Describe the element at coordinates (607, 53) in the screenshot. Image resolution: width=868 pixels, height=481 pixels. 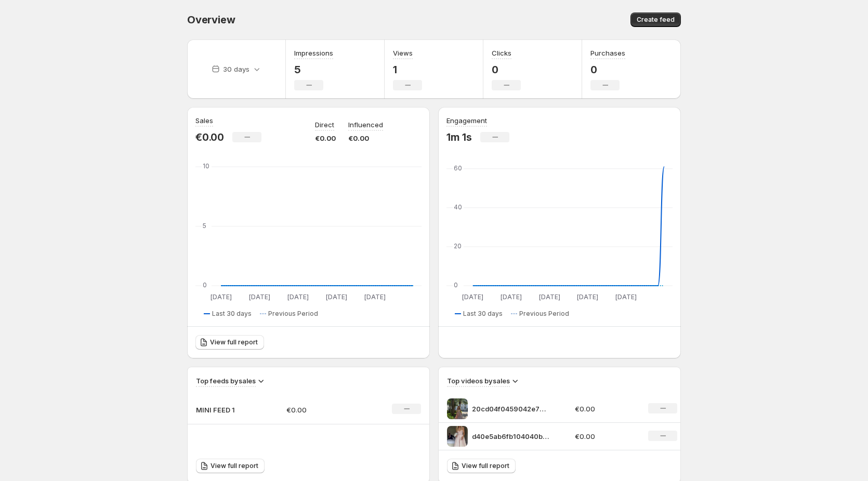
I see `h3: Purchases` at that location.